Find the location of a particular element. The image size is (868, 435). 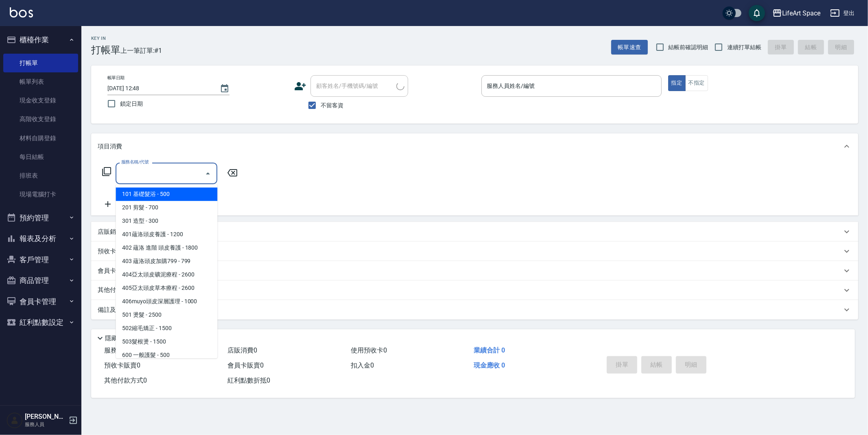

button: Close is located at coordinates (208, 174).